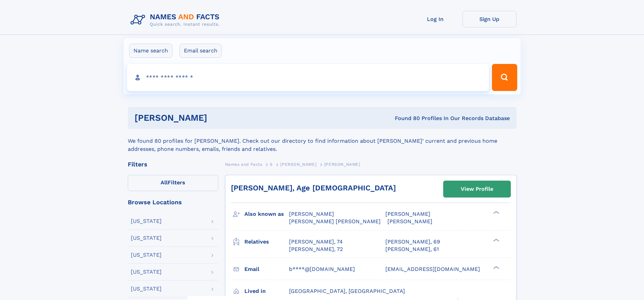 This screenshot has width=644, height=300. I want to click on h3: Also known as, so click(267, 214).